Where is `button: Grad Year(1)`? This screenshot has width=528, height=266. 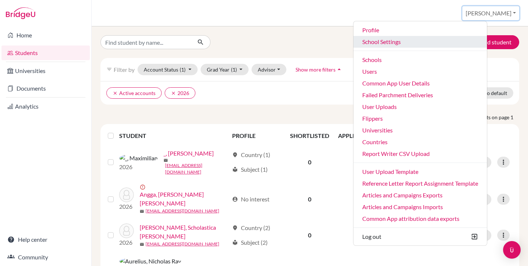 button: Grad Year(1) is located at coordinates (225, 69).